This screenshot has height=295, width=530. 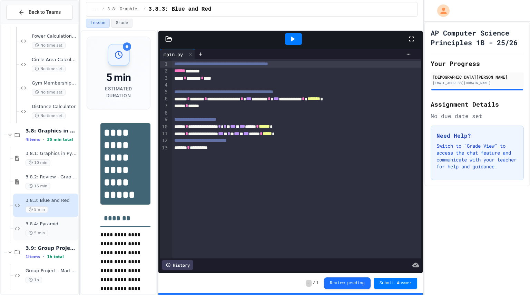 I want to click on button: Lesson, so click(x=98, y=23).